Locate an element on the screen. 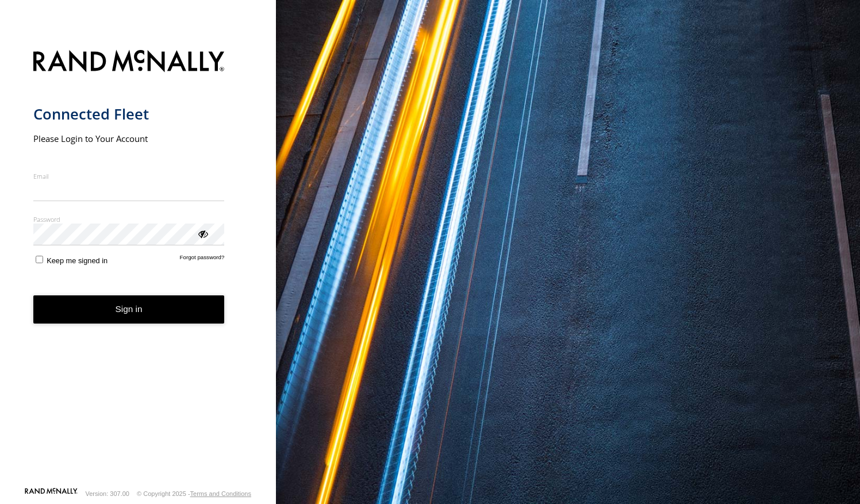  label: Password is located at coordinates (129, 219).